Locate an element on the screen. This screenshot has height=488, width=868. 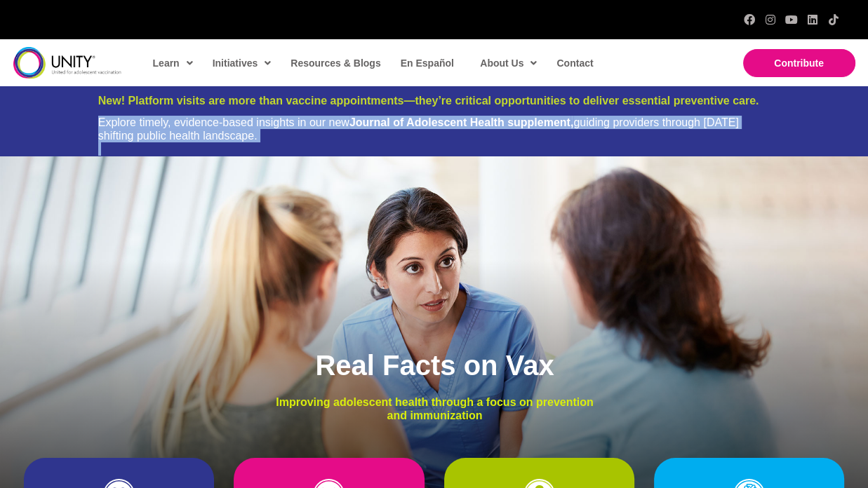
span: Initiatives is located at coordinates (242, 63).